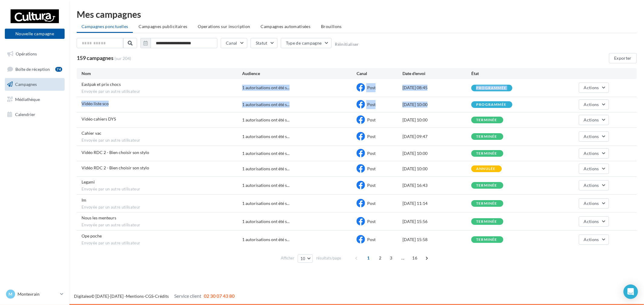  Describe the element at coordinates (224, 26) in the screenshot. I see `span: Operations sur inscription` at that location.